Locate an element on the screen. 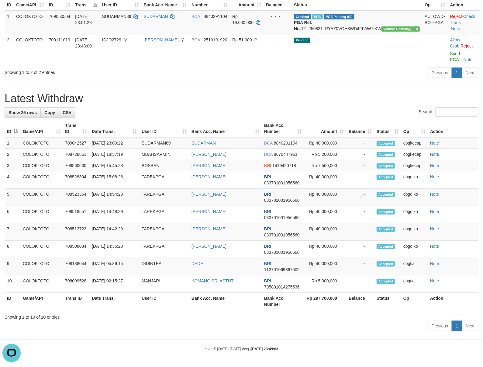  td: 4 is located at coordinates (12, 180).